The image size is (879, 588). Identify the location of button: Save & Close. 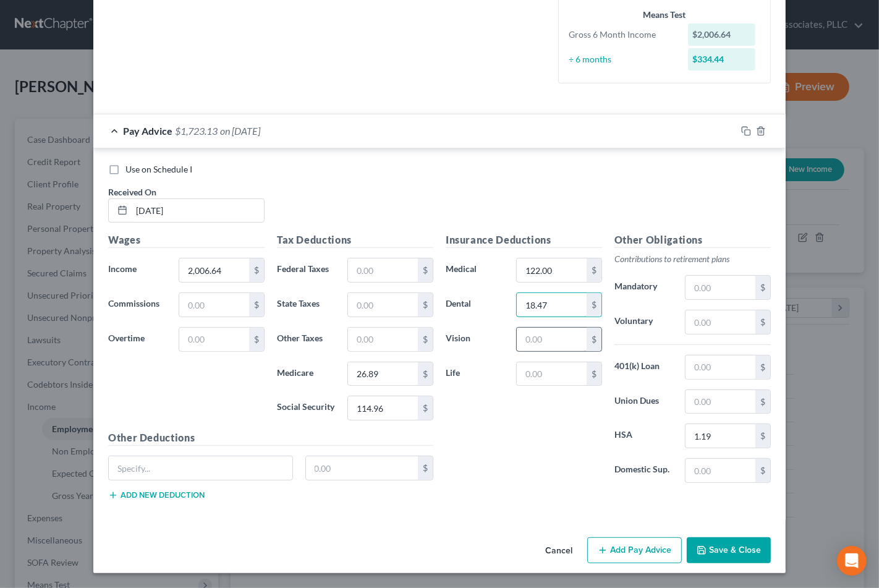
(729, 550).